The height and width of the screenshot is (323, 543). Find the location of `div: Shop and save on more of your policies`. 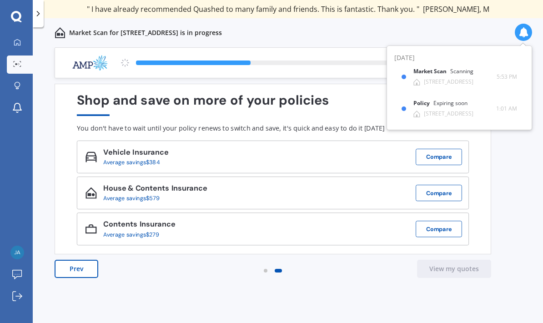

div: Shop and save on more of your policies is located at coordinates (273, 104).